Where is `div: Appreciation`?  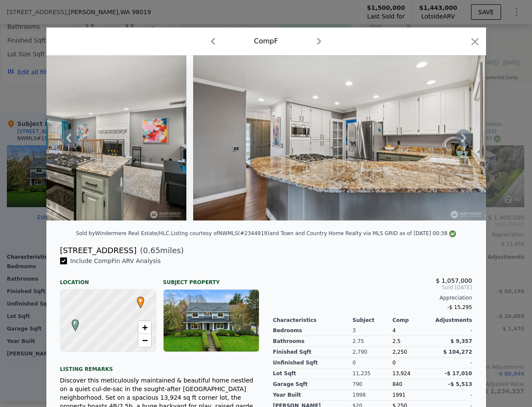 div: Appreciation is located at coordinates (373, 298).